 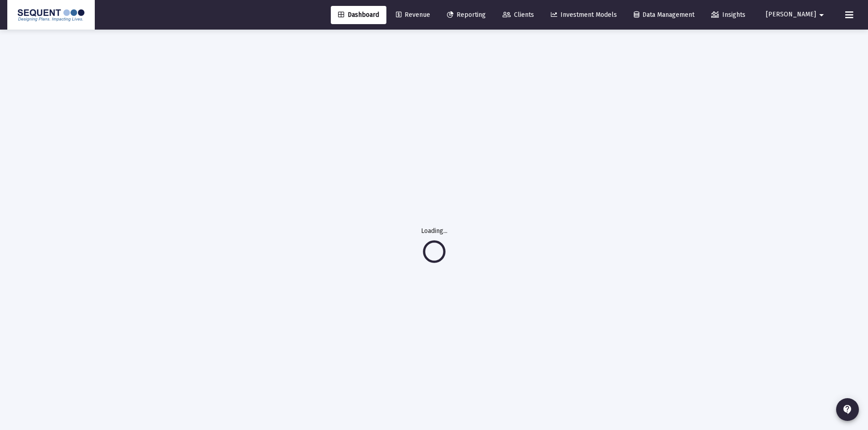 What do you see at coordinates (664, 15) in the screenshot?
I see `a: Data Management` at bounding box center [664, 15].